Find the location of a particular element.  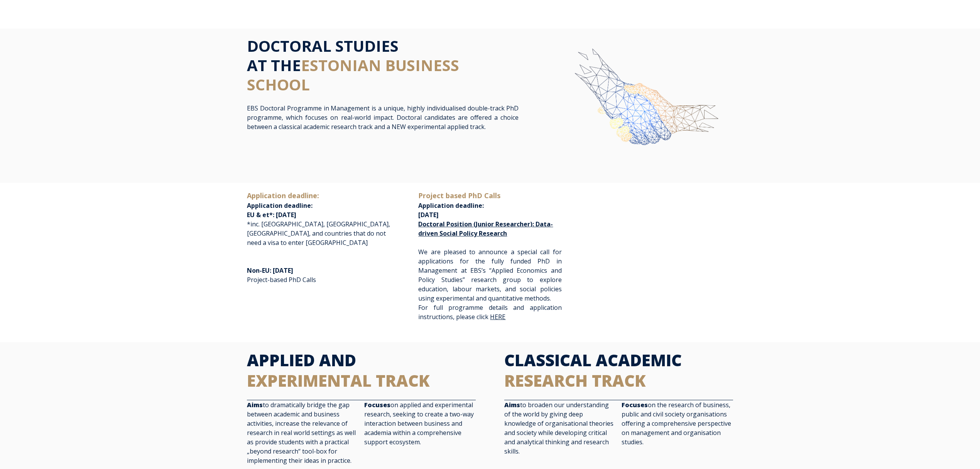

span: ESTONIAN BUSINESS SCHOOL is located at coordinates (353, 74).